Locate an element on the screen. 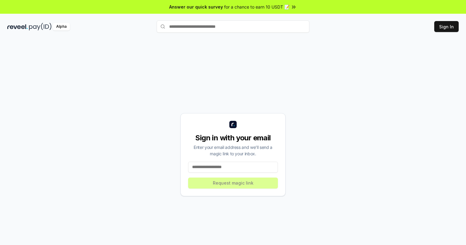  img: logo_small is located at coordinates (233, 125).